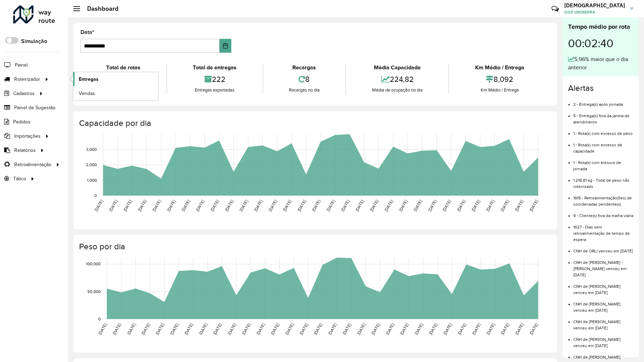 The image size is (644, 362). What do you see at coordinates (500, 79) in the screenshot?
I see `div: 8,092` at bounding box center [500, 79].